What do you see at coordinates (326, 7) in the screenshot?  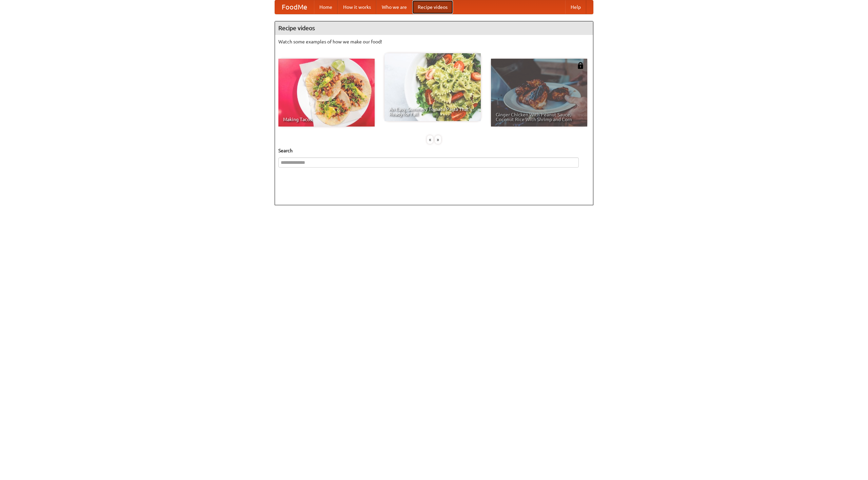 I see `a: Home` at bounding box center [326, 7].